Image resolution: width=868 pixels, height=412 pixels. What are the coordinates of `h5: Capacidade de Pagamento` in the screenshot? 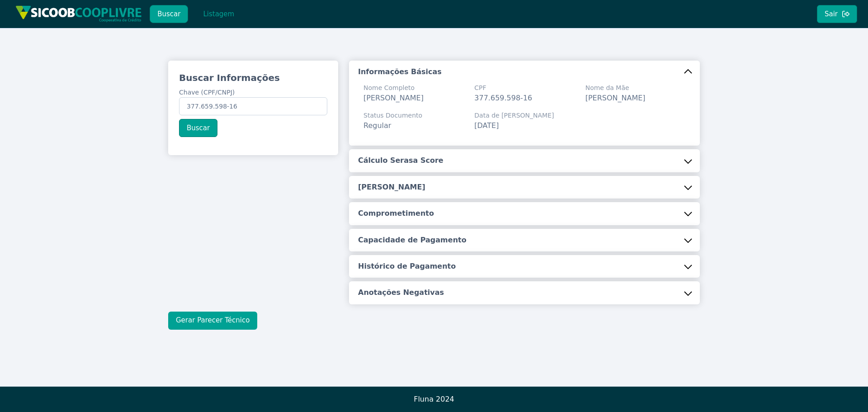 It's located at (413, 240).